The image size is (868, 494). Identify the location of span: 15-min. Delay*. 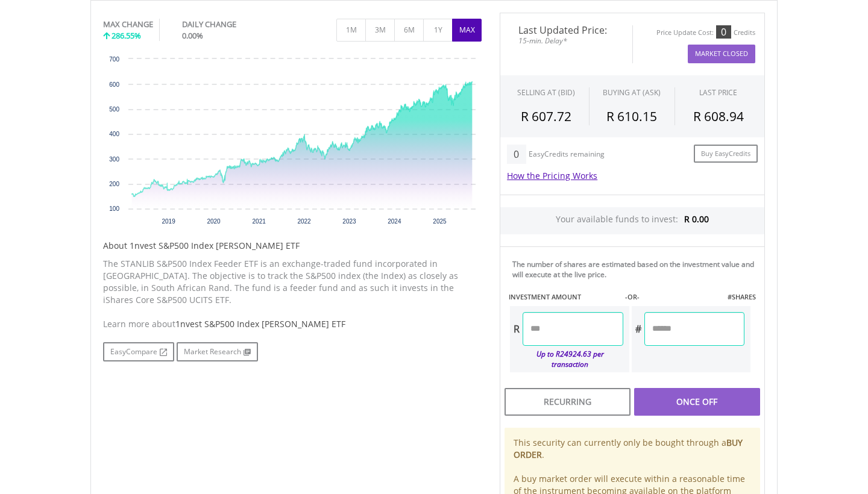
(565, 41).